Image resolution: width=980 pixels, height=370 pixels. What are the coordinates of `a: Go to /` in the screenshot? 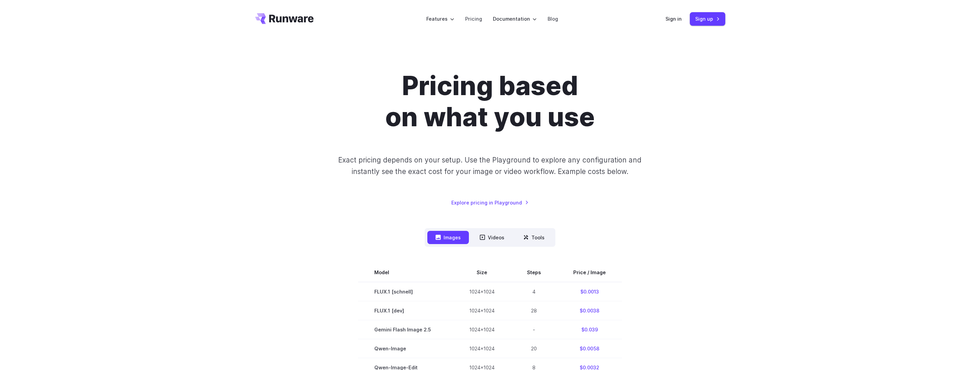 It's located at (285, 19).